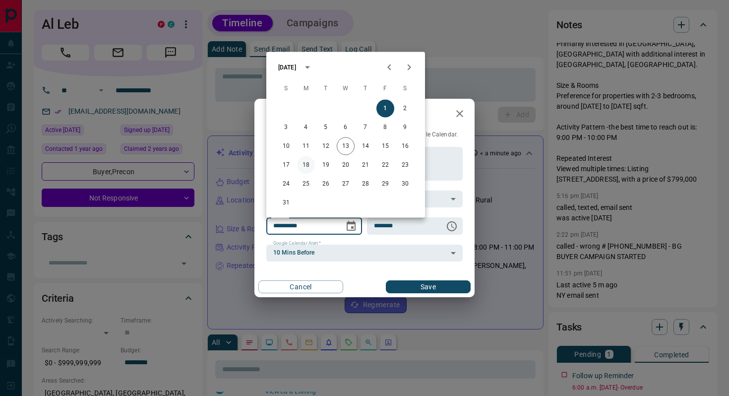 The image size is (729, 396). What do you see at coordinates (386, 184) in the screenshot?
I see `button: 29` at bounding box center [386, 184].